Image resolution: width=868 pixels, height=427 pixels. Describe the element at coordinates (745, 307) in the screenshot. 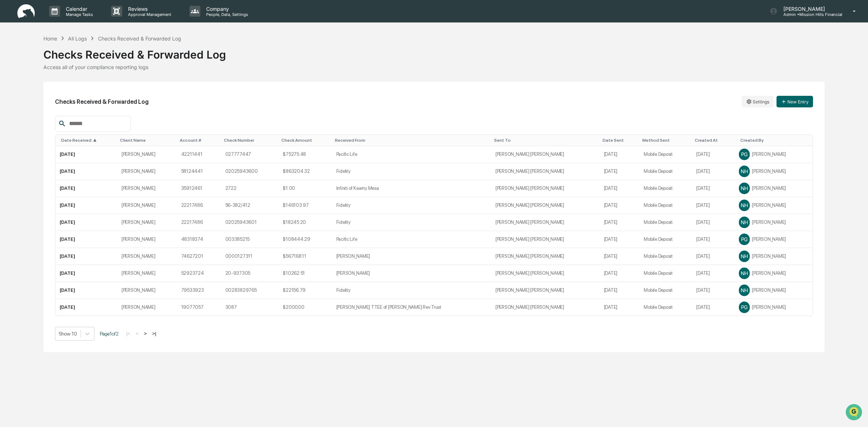

I see `span: PG` at that location.